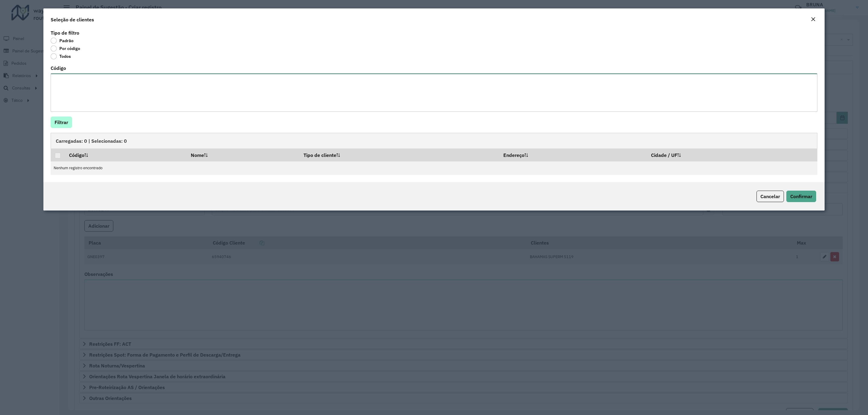  I want to click on td: Nenhum registro encontrado, so click(434, 168).